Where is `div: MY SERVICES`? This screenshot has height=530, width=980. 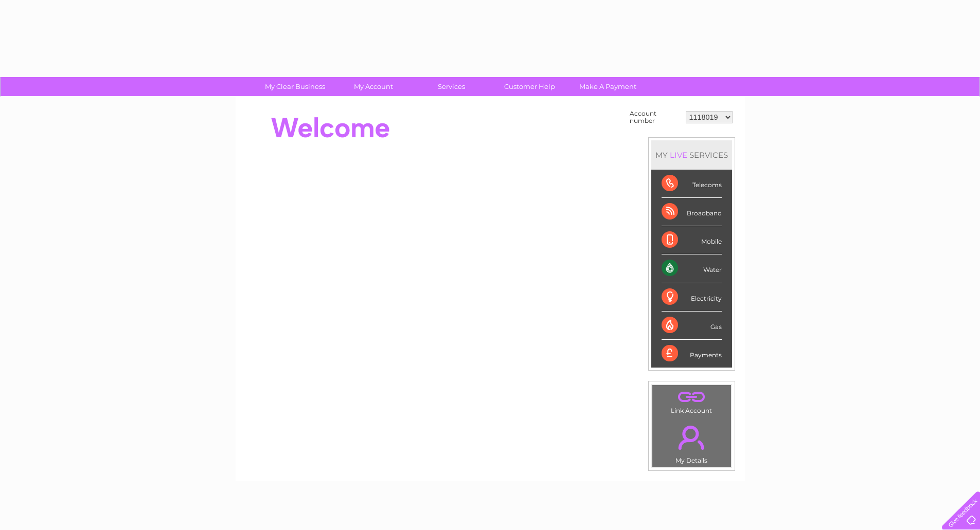 div: MY SERVICES is located at coordinates (691, 155).